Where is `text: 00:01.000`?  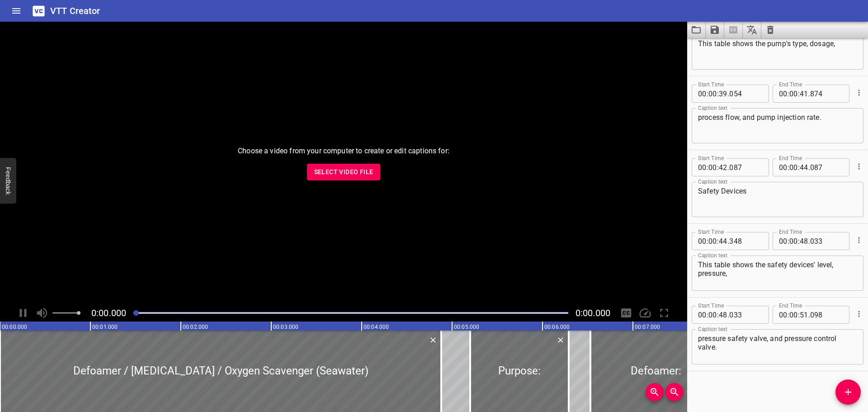
text: 00:01.000 is located at coordinates (105, 327).